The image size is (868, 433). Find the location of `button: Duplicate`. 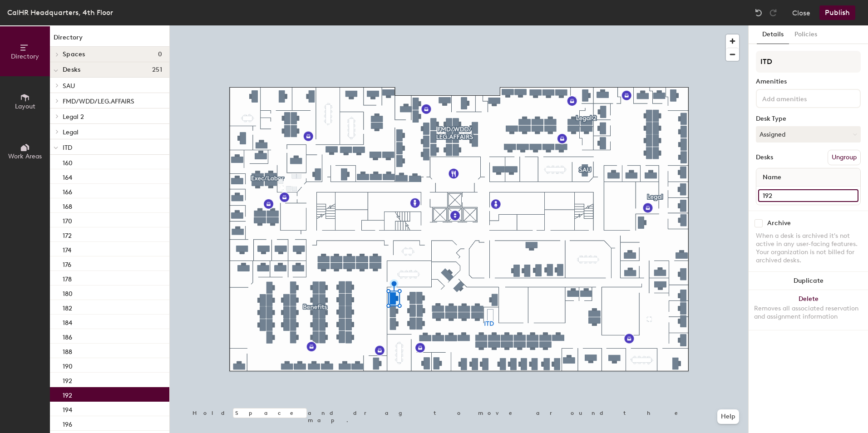

button: Duplicate is located at coordinates (808, 281).